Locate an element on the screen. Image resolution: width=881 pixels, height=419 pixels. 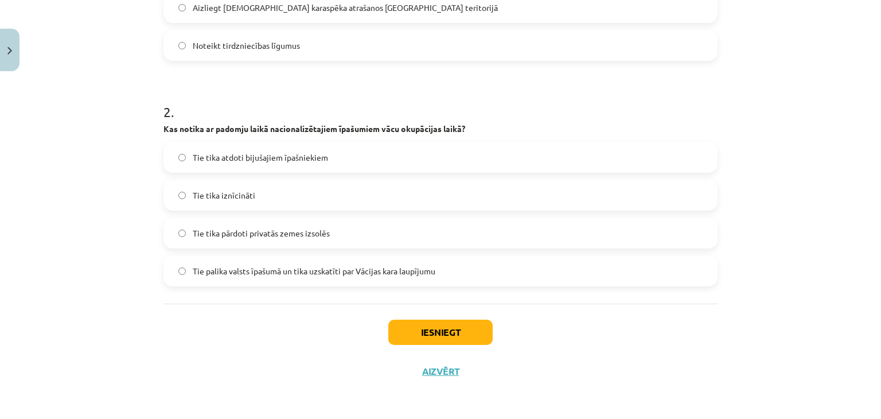
input: Tie palika valsts īpašumā un tika uzskatīti par Vācijas kara laupījumu is located at coordinates (182, 271).